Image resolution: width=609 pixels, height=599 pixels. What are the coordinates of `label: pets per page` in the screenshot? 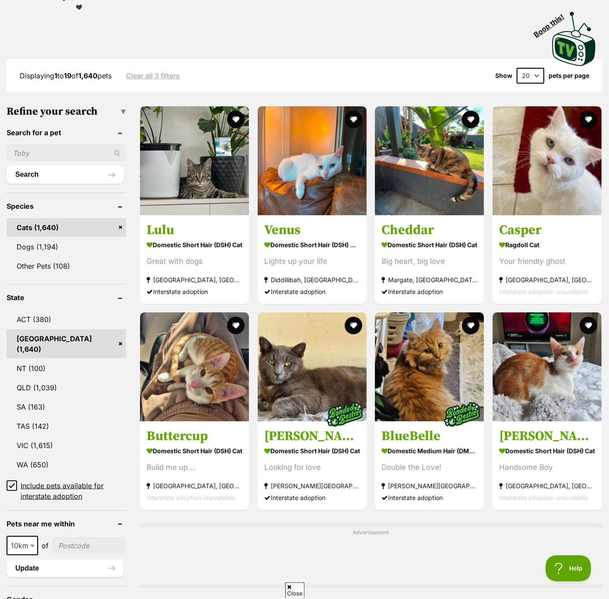 It's located at (569, 76).